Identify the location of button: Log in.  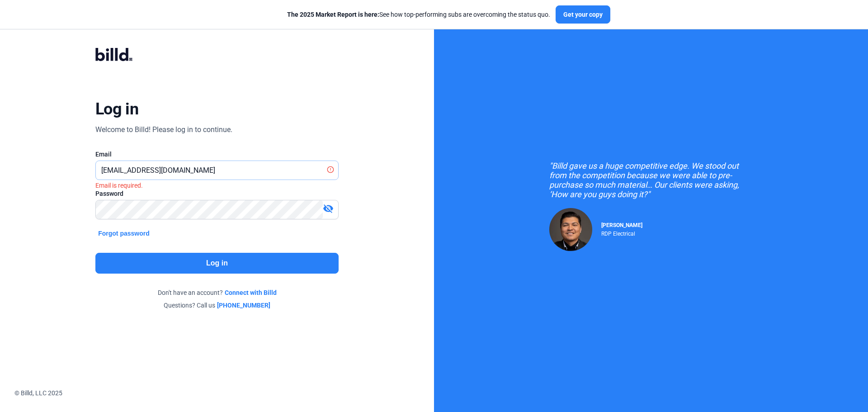
(217, 263).